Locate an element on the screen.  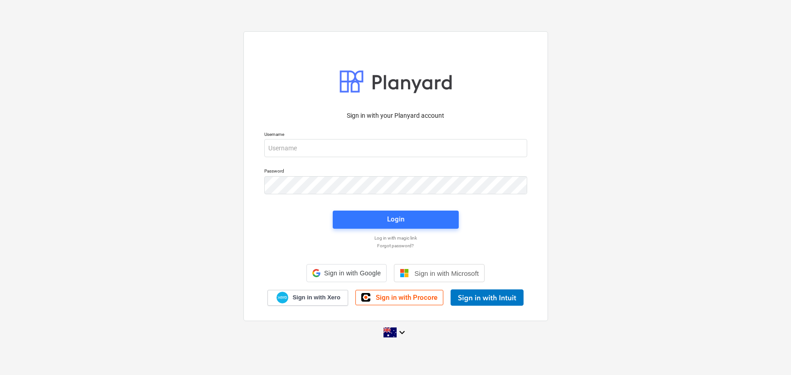
span: Sign in with Xero is located at coordinates (316, 298).